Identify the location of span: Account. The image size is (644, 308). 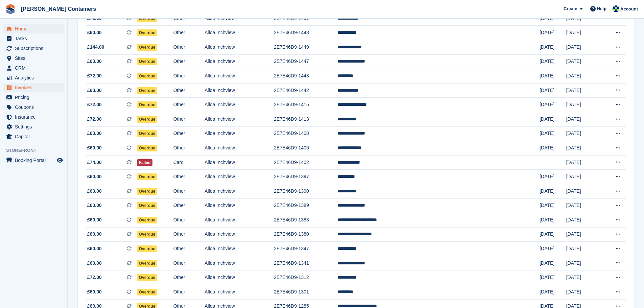
(629, 9).